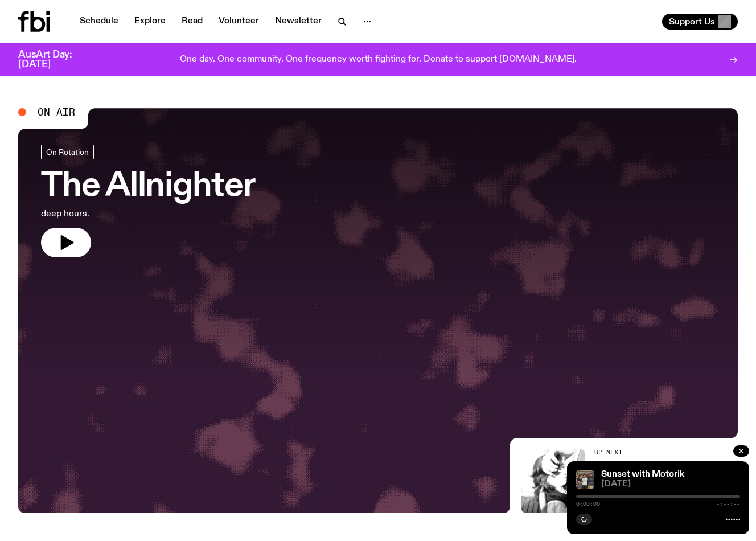 This screenshot has width=756, height=541. What do you see at coordinates (553, 481) in the screenshot?
I see `img: An overexposed, black and white profile of Kate, shot from the side. She is covering her forehead...` at bounding box center [553, 481].